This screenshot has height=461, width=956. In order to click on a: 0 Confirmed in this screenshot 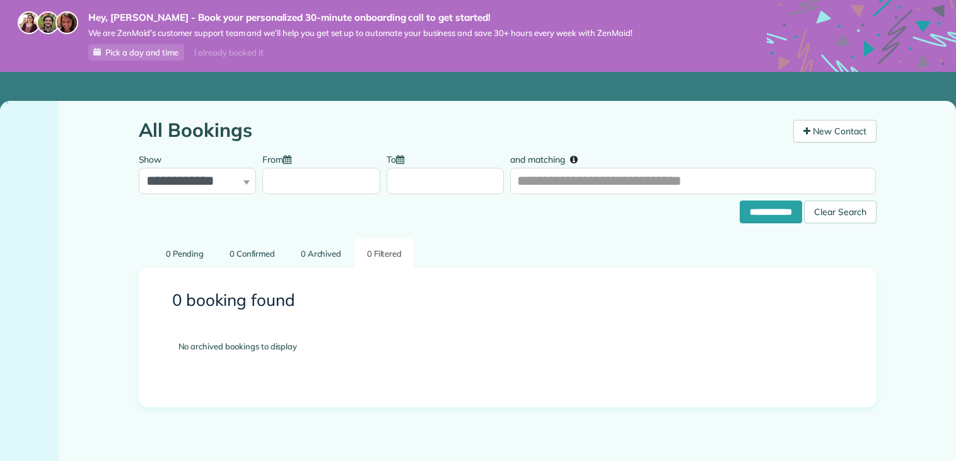, I will do `click(252, 253)`.